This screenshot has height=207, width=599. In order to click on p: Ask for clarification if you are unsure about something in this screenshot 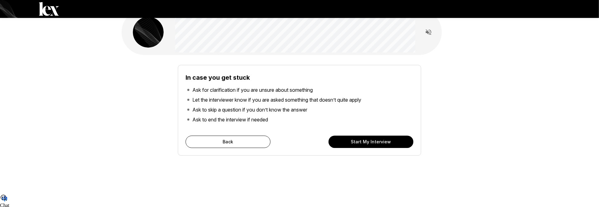, I will do `click(253, 90)`.